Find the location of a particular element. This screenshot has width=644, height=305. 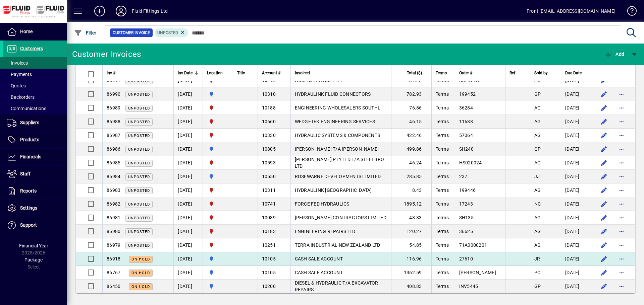

td: 782.93 is located at coordinates (411, 94).